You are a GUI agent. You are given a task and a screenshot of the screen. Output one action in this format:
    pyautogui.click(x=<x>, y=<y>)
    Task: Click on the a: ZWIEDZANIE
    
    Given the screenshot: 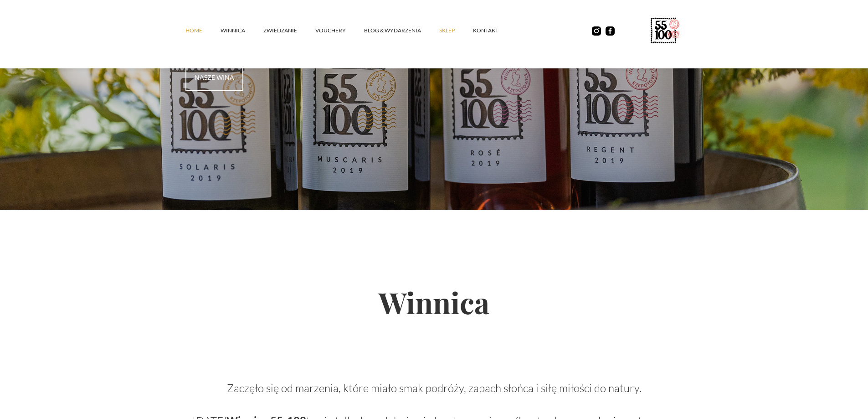 What is the action you would take?
    pyautogui.click(x=289, y=31)
    